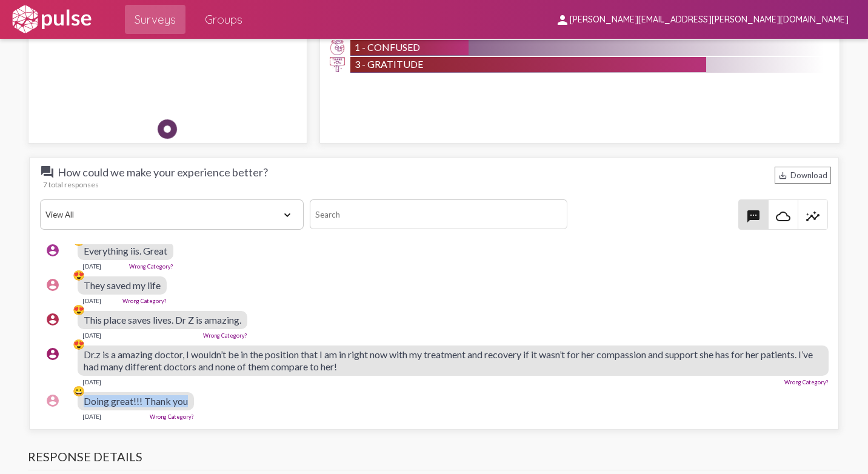 This screenshot has height=474, width=868. What do you see at coordinates (337, 64) in the screenshot?
I see `img: Gratitude` at bounding box center [337, 64].